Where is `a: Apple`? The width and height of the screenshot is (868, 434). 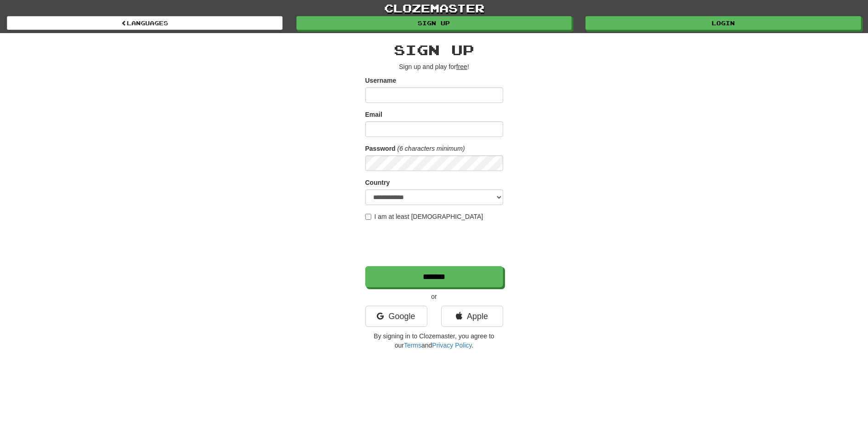
a: Apple is located at coordinates (472, 317).